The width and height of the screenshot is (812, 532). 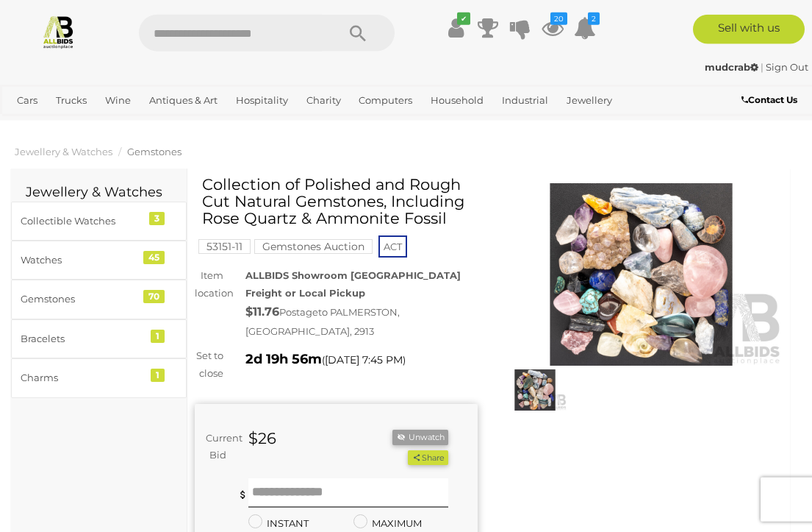 I want to click on strong: $26, so click(x=262, y=438).